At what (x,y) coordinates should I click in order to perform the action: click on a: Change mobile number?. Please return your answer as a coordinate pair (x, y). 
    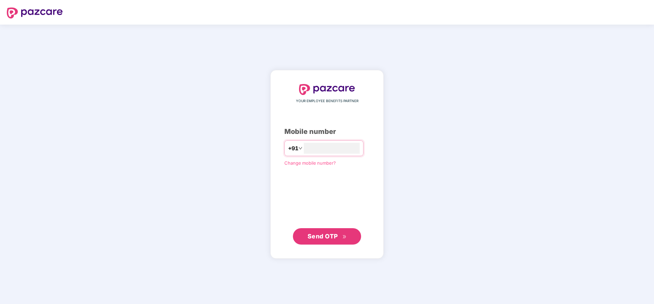
    Looking at the image, I should click on (310, 163).